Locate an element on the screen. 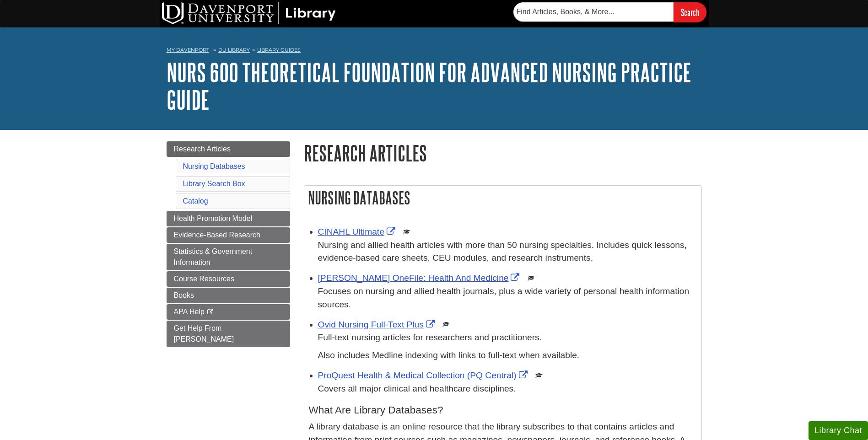 The height and width of the screenshot is (440, 868). input: Find Articles, Books, & More... is located at coordinates (593, 12).